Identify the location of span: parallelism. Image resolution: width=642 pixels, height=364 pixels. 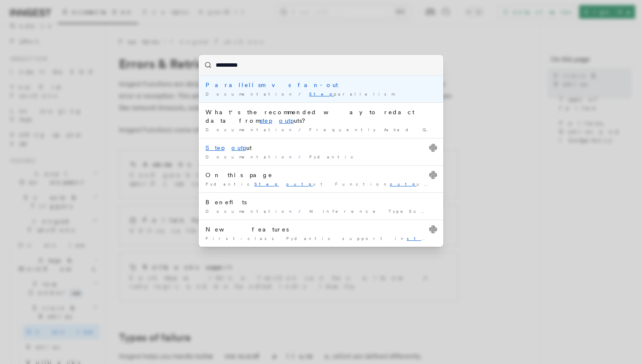
(352, 94).